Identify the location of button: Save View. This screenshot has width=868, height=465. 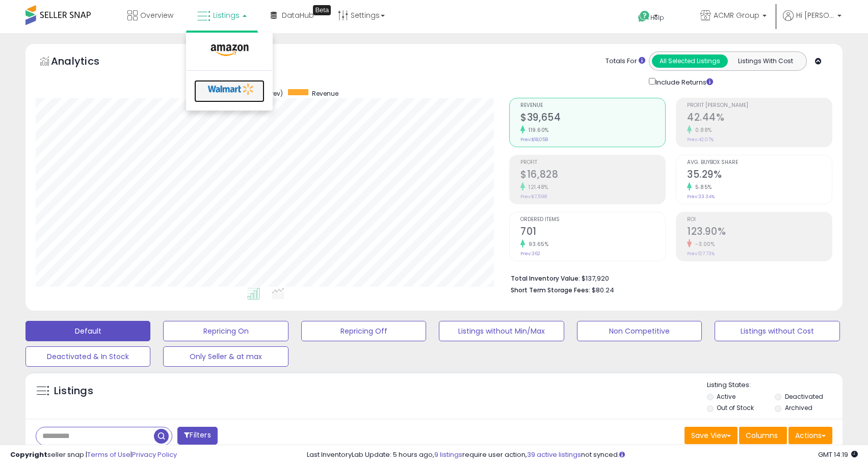
(711, 436).